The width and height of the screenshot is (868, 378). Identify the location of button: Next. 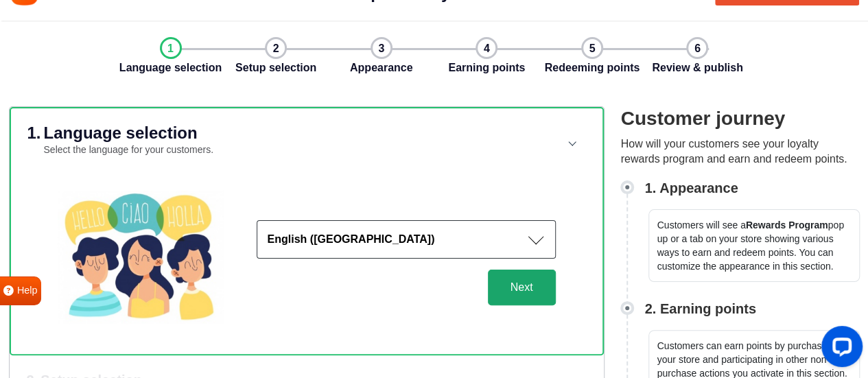
(521, 287).